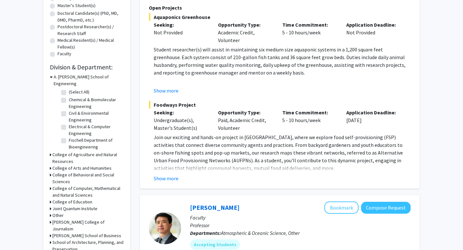  What do you see at coordinates (206, 233) in the screenshot?
I see `b: Departments:` at bounding box center [206, 233].